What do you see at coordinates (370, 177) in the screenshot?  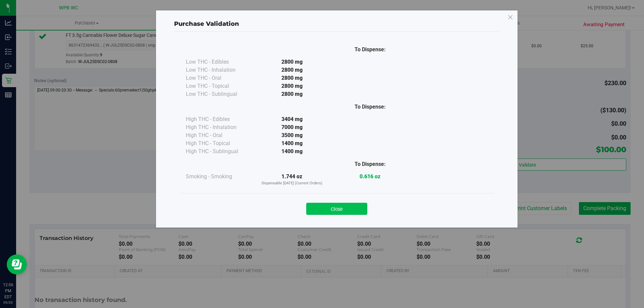 I see `strong: 0.616 oz` at bounding box center [370, 177].